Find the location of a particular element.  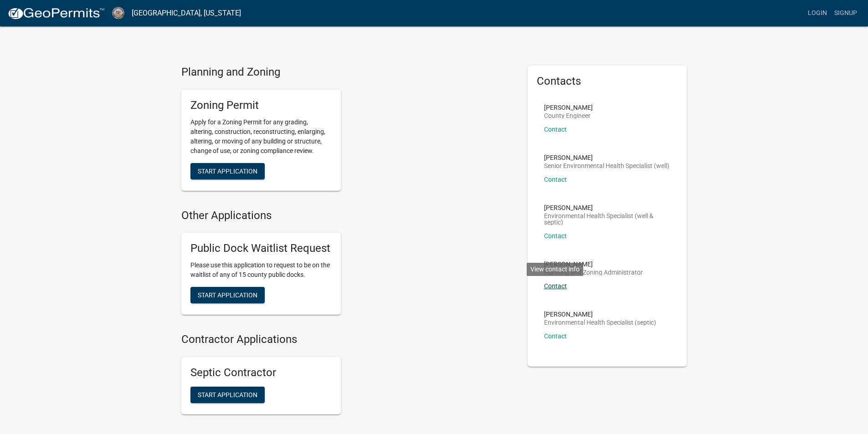

p: Planning and Zoning Administrator is located at coordinates (594, 272).